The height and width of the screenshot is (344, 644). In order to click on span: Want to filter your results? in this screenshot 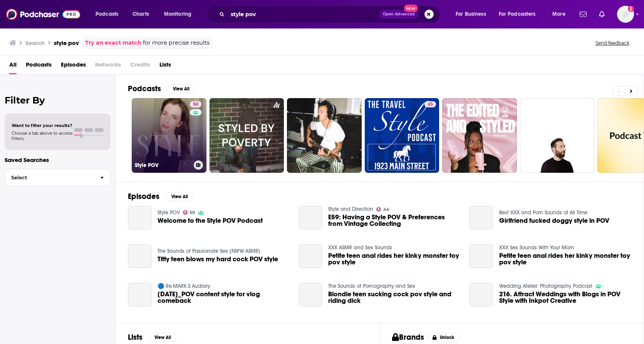, I will do `click(42, 125)`.